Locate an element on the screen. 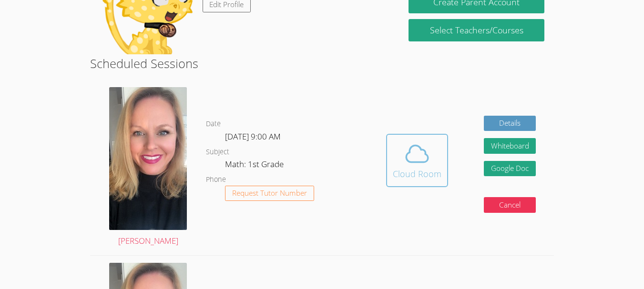  span: Request Tutor Number is located at coordinates (269, 193).